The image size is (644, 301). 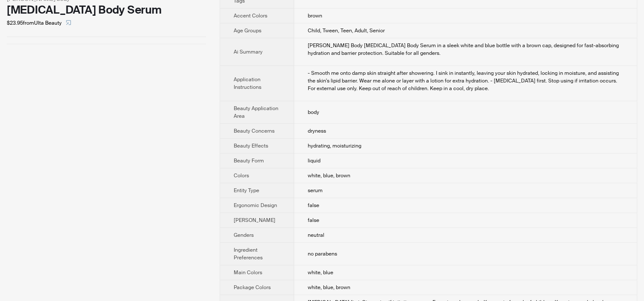 What do you see at coordinates (335, 146) in the screenshot?
I see `span: hydrating, moisturizing` at bounding box center [335, 146].